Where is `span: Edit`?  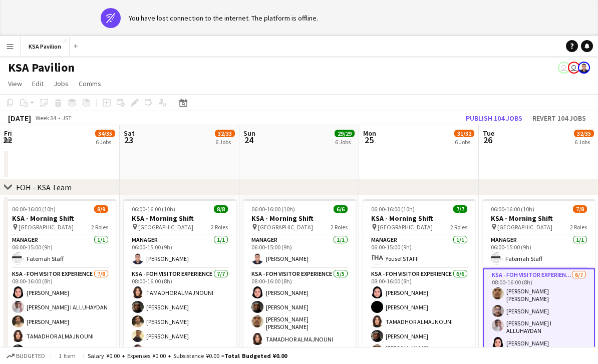 span: Edit is located at coordinates (37, 84).